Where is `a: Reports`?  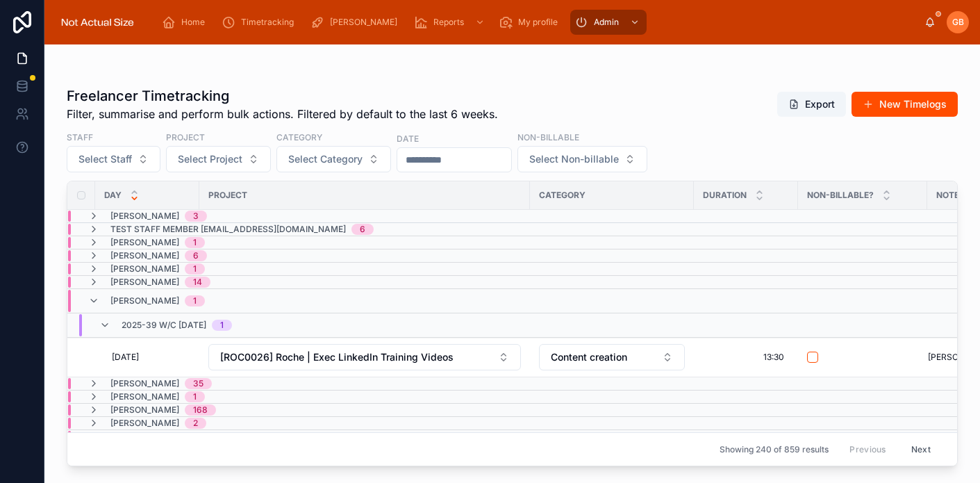
a: Reports is located at coordinates (451, 22).